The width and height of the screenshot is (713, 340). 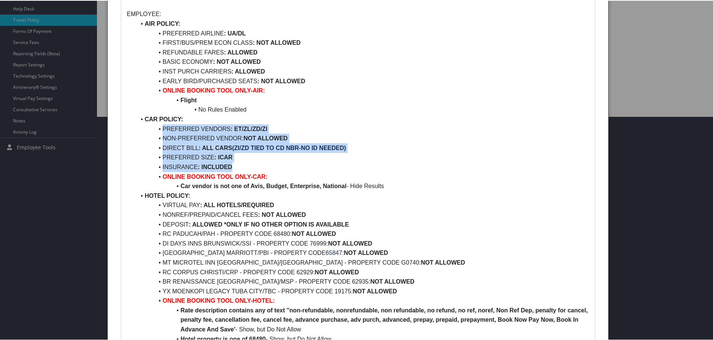 I want to click on strong: INCLUDED, so click(x=217, y=166).